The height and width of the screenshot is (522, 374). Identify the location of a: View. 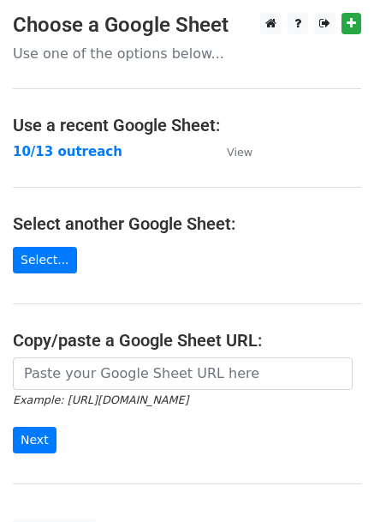
(231, 152).